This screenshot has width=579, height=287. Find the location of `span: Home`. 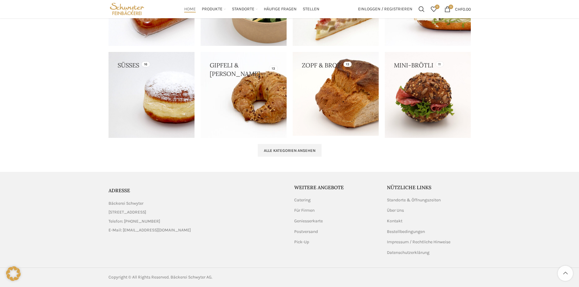

span: Home is located at coordinates (190, 9).